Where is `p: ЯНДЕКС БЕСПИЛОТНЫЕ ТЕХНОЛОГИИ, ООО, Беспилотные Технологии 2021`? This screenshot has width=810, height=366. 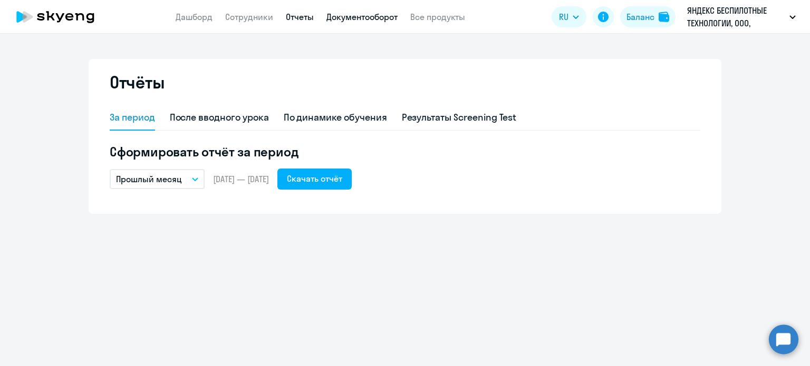
p: ЯНДЕКС БЕСПИЛОТНЫЕ ТЕХНОЛОГИИ, ООО, Беспилотные Технологии 2021 is located at coordinates (736, 17).